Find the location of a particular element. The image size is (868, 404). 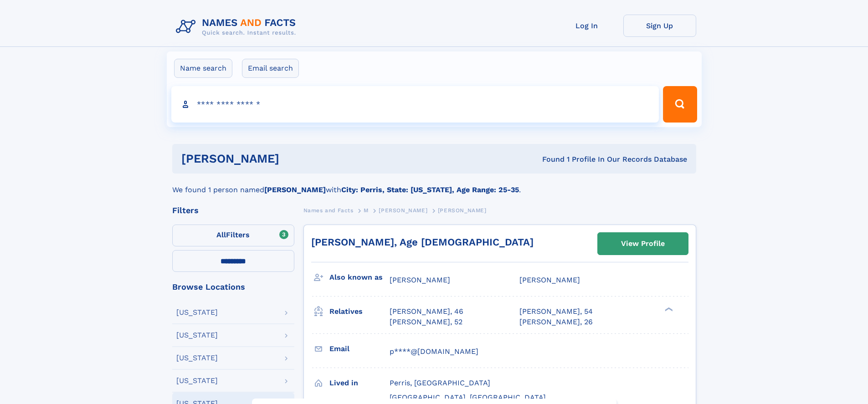

h3: Email is located at coordinates (360, 349).